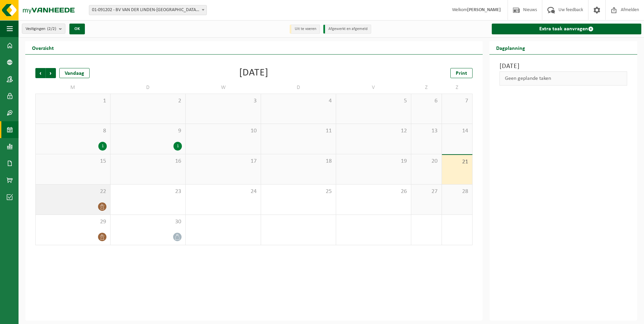 This screenshot has width=644, height=324. Describe the element at coordinates (298, 131) in the screenshot. I see `span: 11` at that location.